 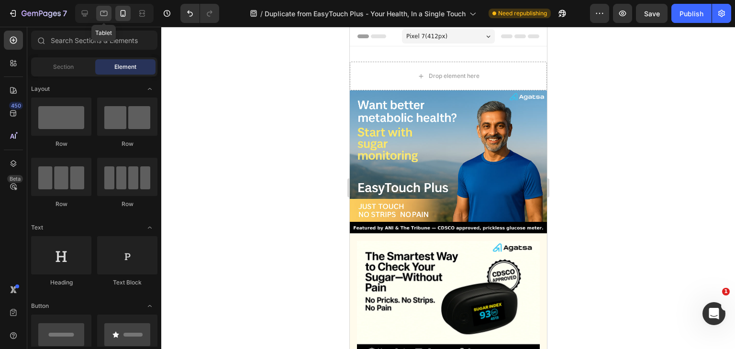 I want to click on input: Search Sections & Elements, so click(x=94, y=40).